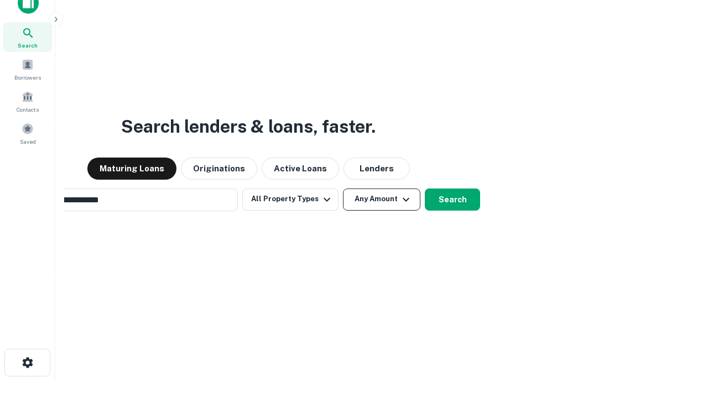 The width and height of the screenshot is (708, 398). Describe the element at coordinates (28, 133) in the screenshot. I see `a: Saved` at that location.